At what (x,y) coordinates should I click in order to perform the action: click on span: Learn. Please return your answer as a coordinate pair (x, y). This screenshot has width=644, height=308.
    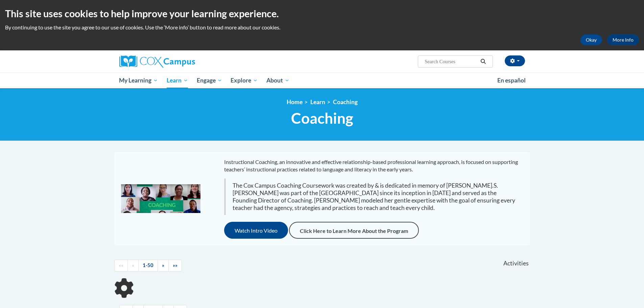
    Looking at the image, I should click on (177, 80).